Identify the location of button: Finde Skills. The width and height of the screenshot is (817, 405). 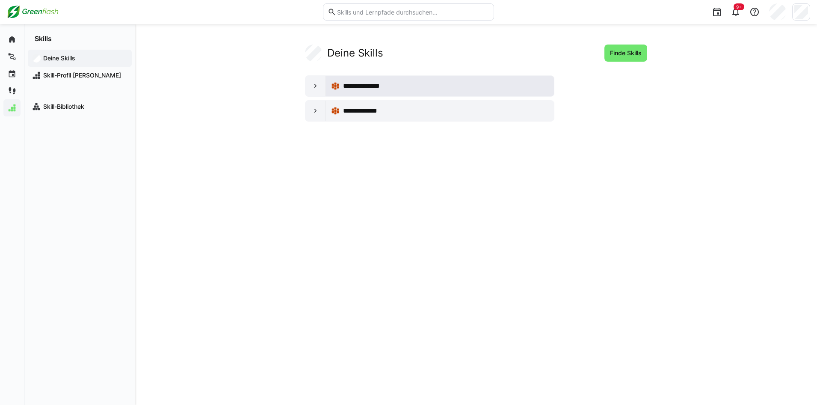
(626, 53).